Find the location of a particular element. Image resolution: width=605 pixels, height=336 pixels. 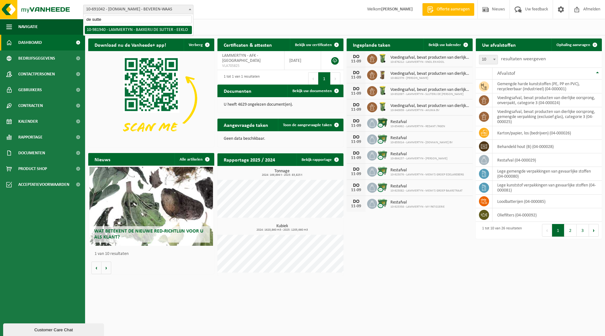

button: Volgende is located at coordinates (106, 268).